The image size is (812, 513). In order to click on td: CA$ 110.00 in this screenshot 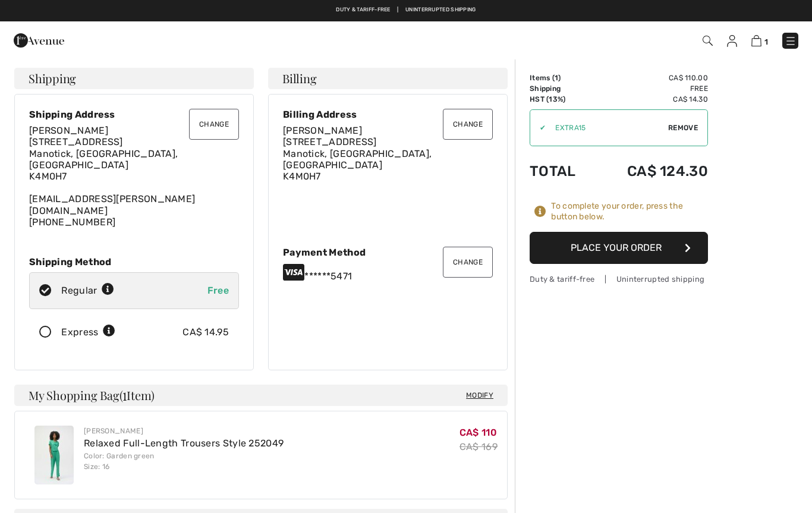, I will do `click(651, 78)`.